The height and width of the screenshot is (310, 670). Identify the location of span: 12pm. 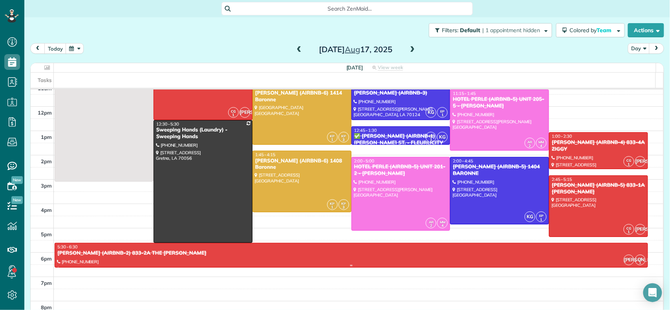
(45, 113).